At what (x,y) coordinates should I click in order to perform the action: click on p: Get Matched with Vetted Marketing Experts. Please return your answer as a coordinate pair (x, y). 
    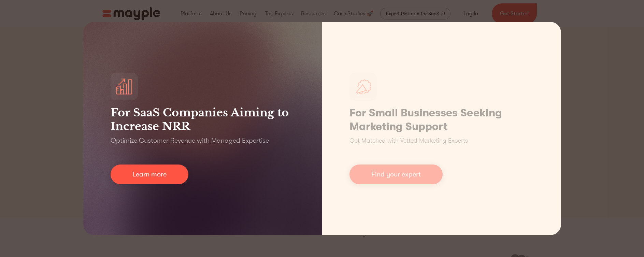
    Looking at the image, I should click on (408, 140).